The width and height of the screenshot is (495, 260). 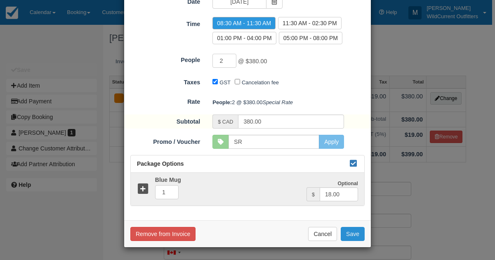 I want to click on a: Optional $, so click(x=248, y=189).